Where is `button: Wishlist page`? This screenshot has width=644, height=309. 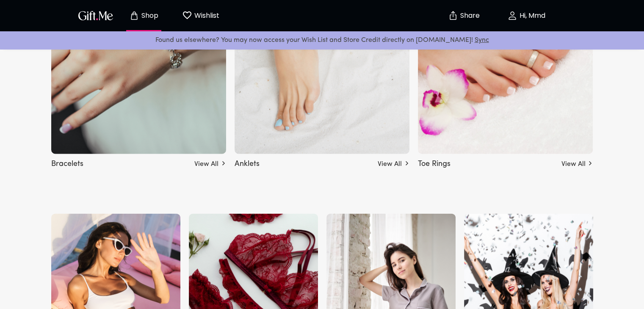 button: Wishlist page is located at coordinates (200, 16).